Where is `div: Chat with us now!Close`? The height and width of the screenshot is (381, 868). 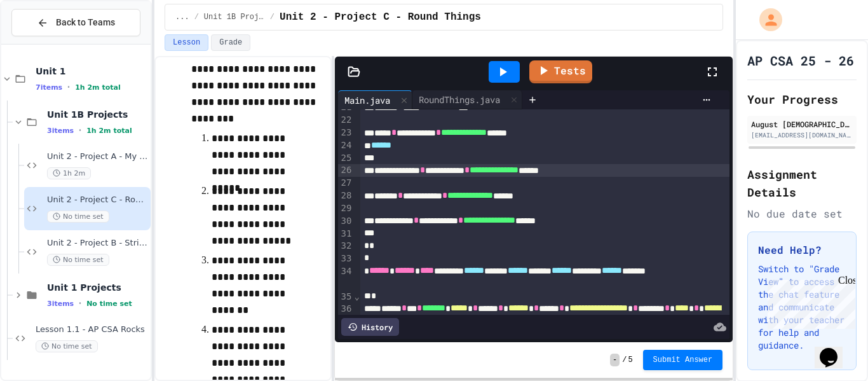
div: Chat with us now!Close is located at coordinates (47, 43).